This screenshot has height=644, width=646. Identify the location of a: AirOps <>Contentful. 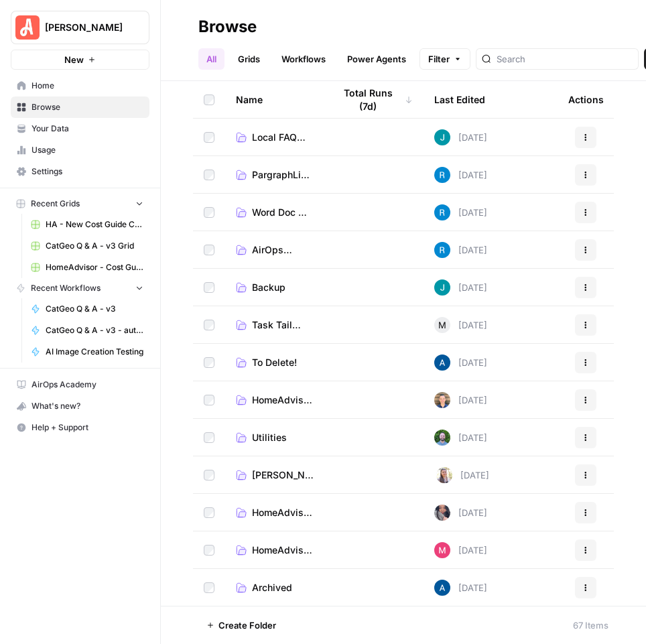
(274, 250).